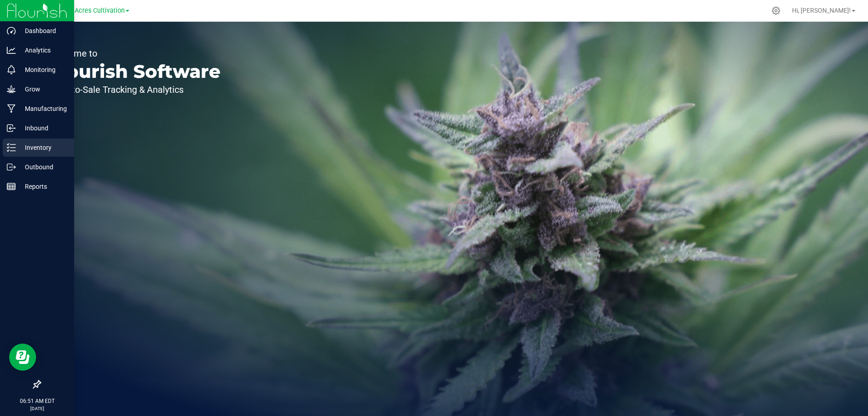  What do you see at coordinates (43, 70) in the screenshot?
I see `p: Monitoring` at bounding box center [43, 70].